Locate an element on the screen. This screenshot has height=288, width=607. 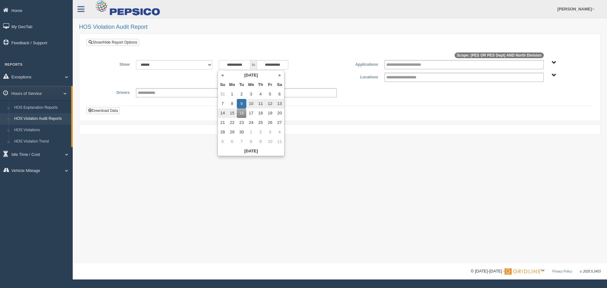
span: v. 2025.5.2403 is located at coordinates (590, 271).